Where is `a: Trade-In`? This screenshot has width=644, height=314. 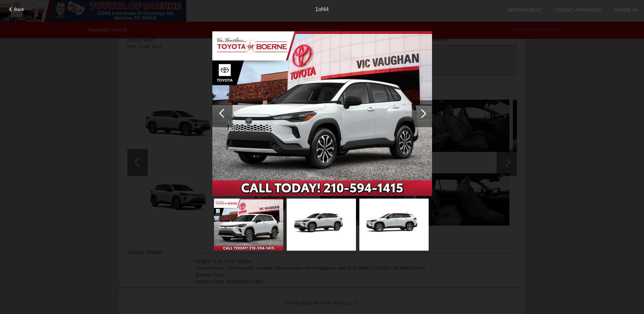 a: Trade-In is located at coordinates (626, 10).